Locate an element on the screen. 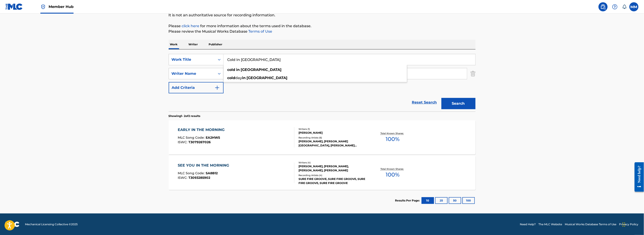  a: click here is located at coordinates (191, 26).